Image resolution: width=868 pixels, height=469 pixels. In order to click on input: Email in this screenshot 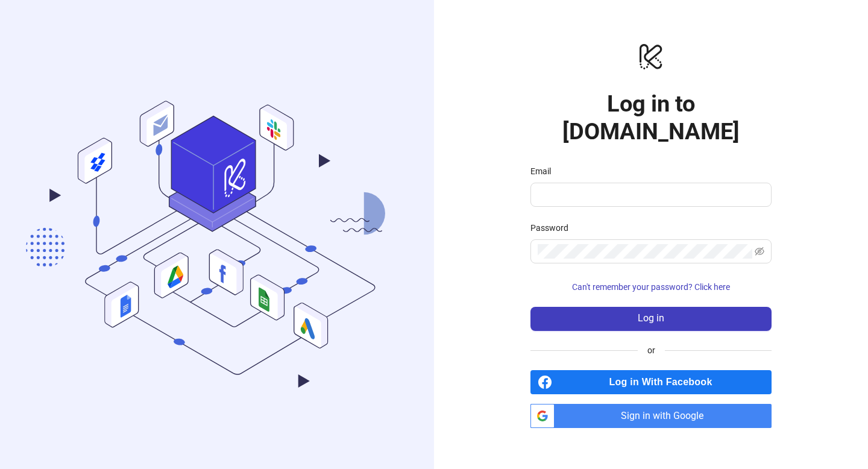, I will do `click(650, 195)`.